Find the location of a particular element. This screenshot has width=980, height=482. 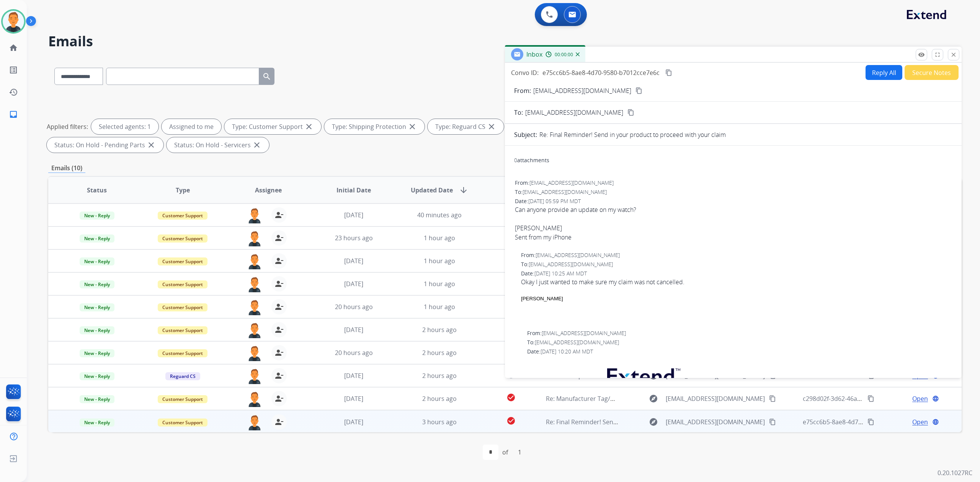

span: 3 hours ago is located at coordinates (440, 422).